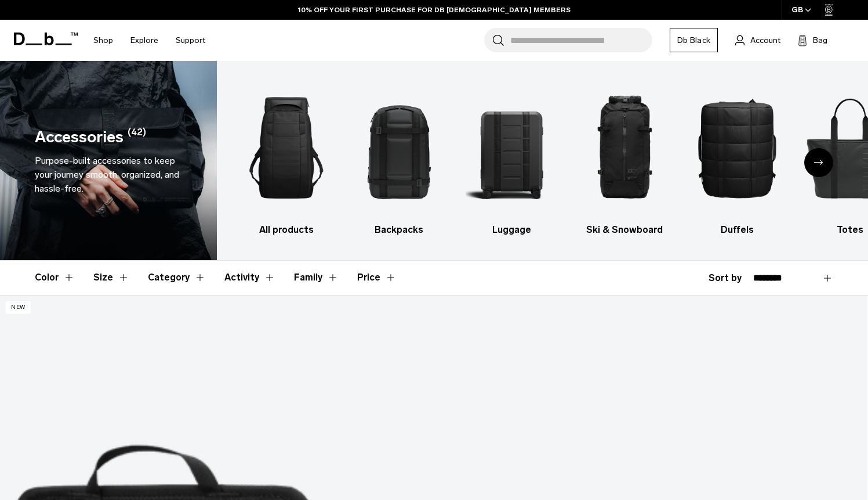 Image resolution: width=868 pixels, height=500 pixels. Describe the element at coordinates (737, 158) in the screenshot. I see `li: 5 / 10` at that location.